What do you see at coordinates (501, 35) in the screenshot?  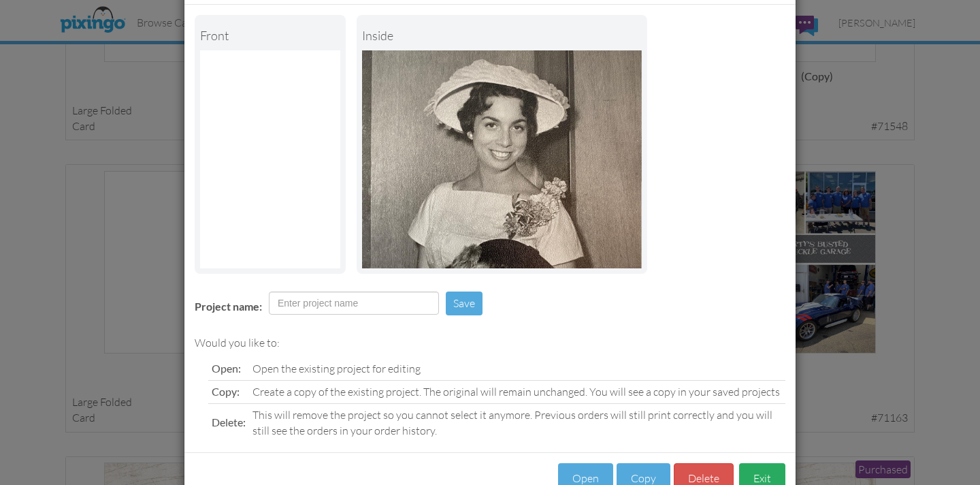 I see `div: inside` at bounding box center [501, 35].